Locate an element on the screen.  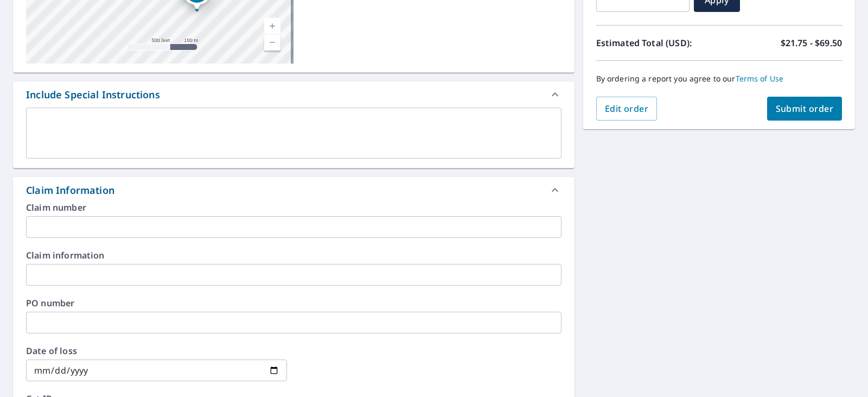
p: Estimated Total (USD): is located at coordinates (657, 43).